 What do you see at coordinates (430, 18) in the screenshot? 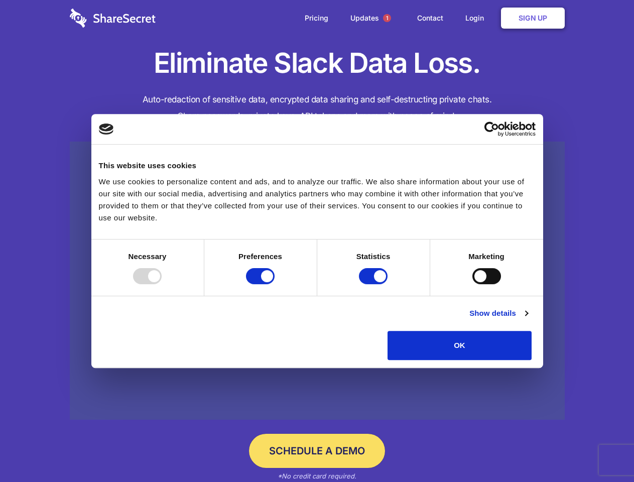
I see `a: Contact` at bounding box center [430, 18].